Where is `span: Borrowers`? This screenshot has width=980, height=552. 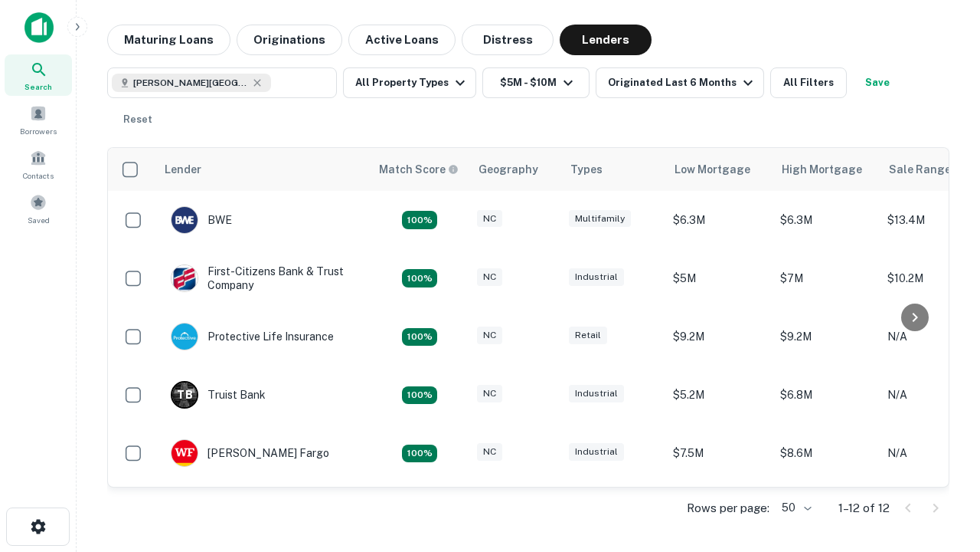 span: Borrowers is located at coordinates (38, 131).